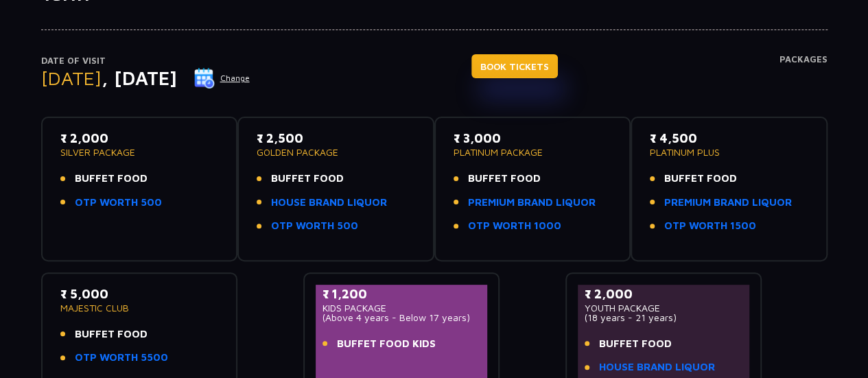 This screenshot has height=378, width=868. Describe the element at coordinates (515, 66) in the screenshot. I see `a: BOOK TICKETS` at that location.